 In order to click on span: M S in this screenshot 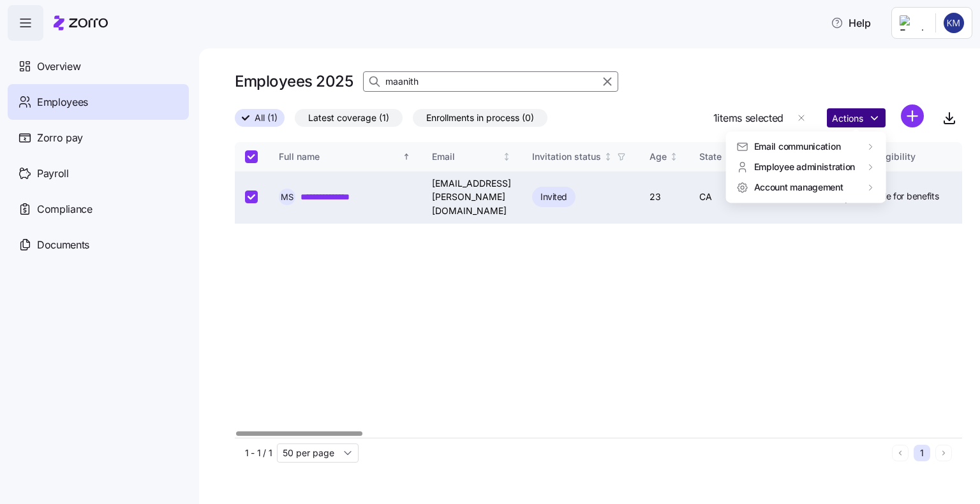, I will do `click(287, 197)`.